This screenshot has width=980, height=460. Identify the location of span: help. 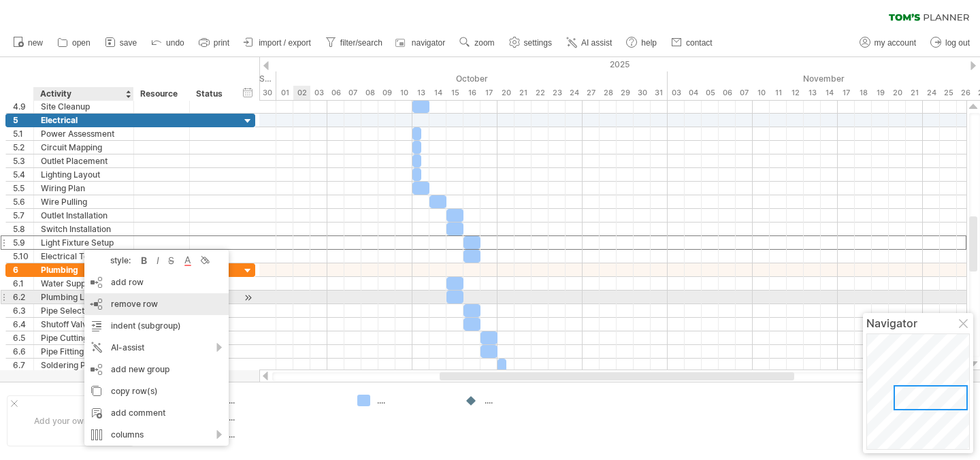
(648, 43).